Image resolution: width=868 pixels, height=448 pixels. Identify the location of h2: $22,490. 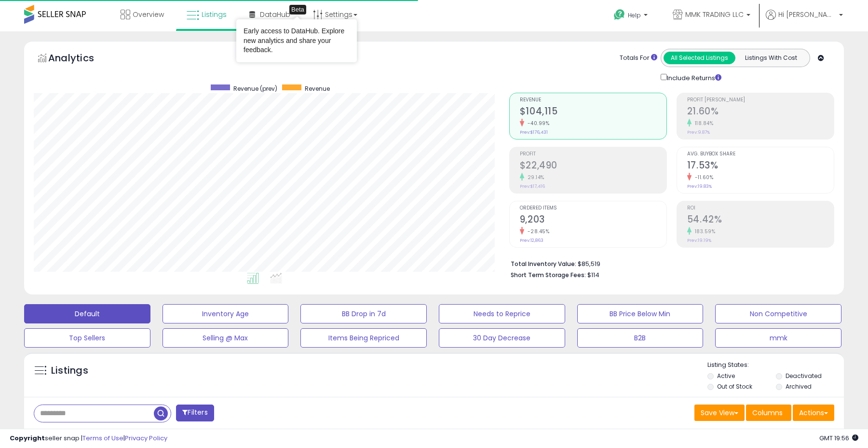
(593, 166).